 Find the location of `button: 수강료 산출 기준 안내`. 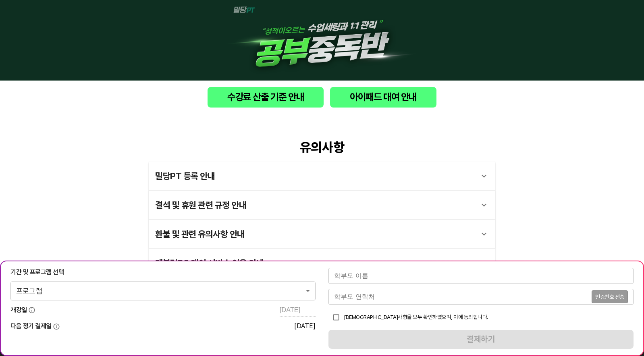

button: 수강료 산출 기준 안내 is located at coordinates (266, 97).